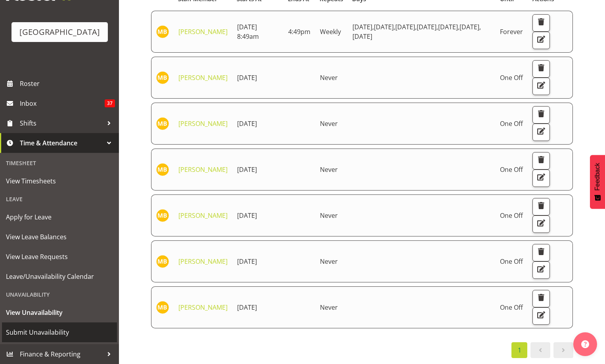  Describe the element at coordinates (67, 84) in the screenshot. I see `span: Roster` at that location.